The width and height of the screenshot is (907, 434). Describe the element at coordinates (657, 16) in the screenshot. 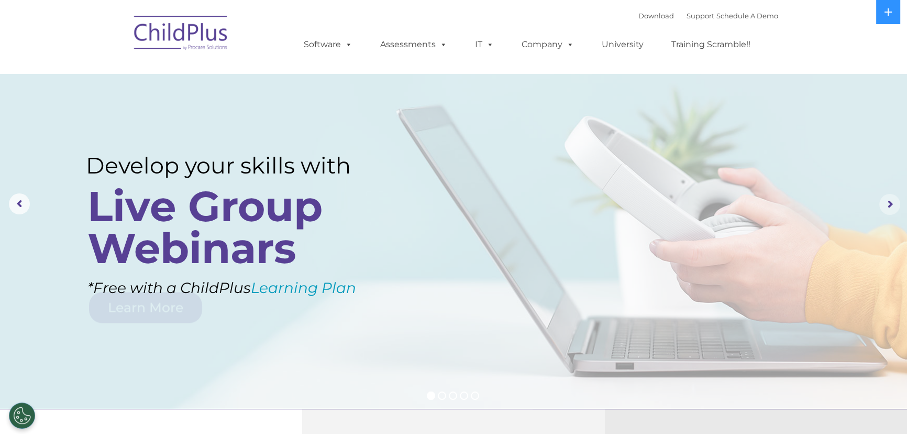

I see `a: Download` at that location.